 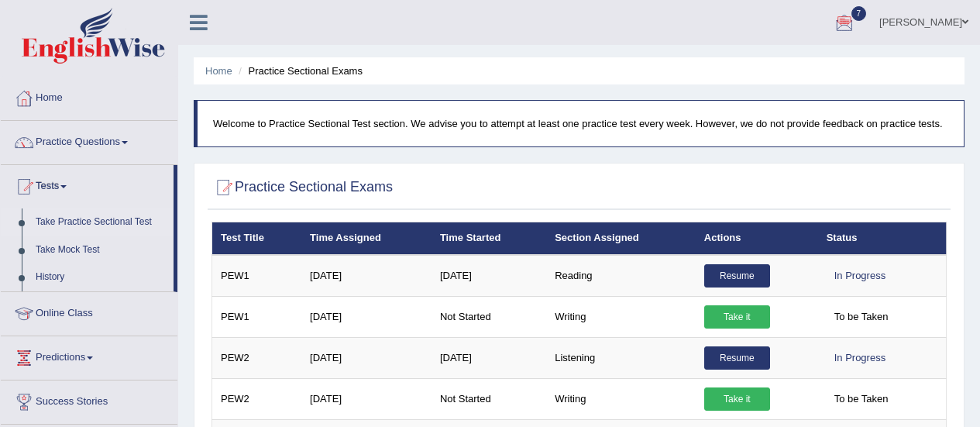 What do you see at coordinates (100, 222) in the screenshot?
I see `a: Take Practice Sectional Test` at bounding box center [100, 222].